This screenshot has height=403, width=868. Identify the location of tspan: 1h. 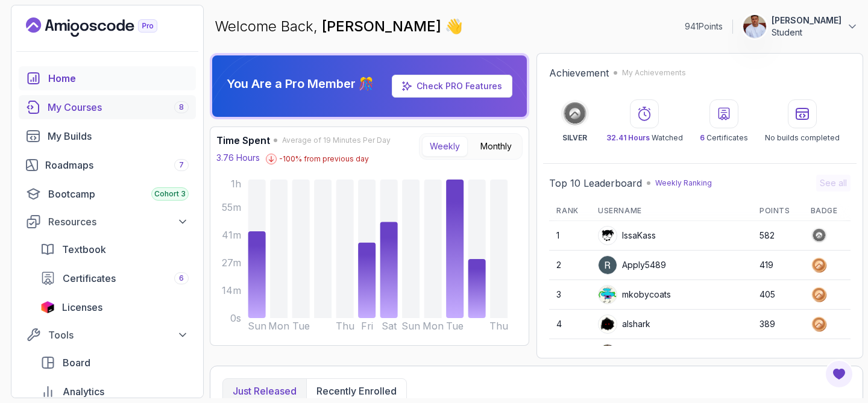
(235, 184).